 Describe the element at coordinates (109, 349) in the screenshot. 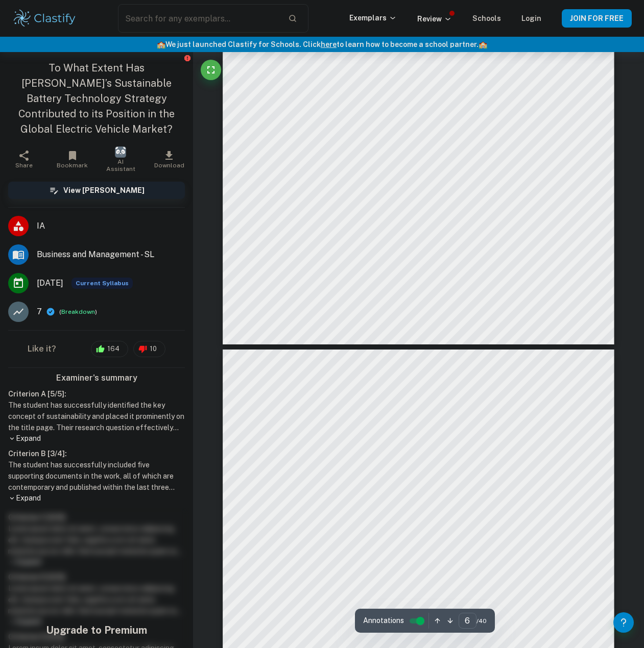

I see `div: 164` at that location.